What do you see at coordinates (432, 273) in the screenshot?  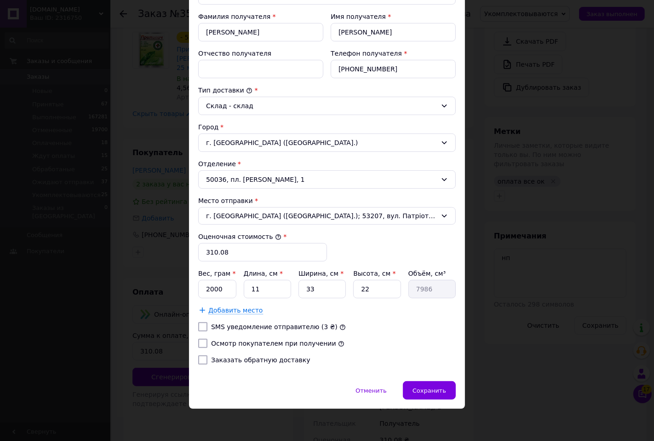 I see `div: Объём, см³` at bounding box center [432, 273].